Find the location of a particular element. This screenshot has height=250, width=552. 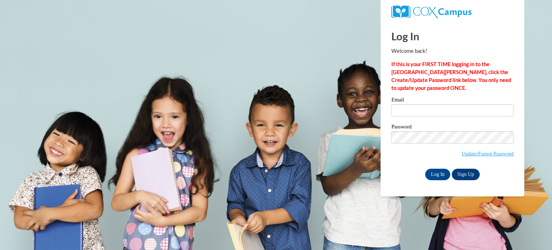

a: Sign Up is located at coordinates (466, 174).